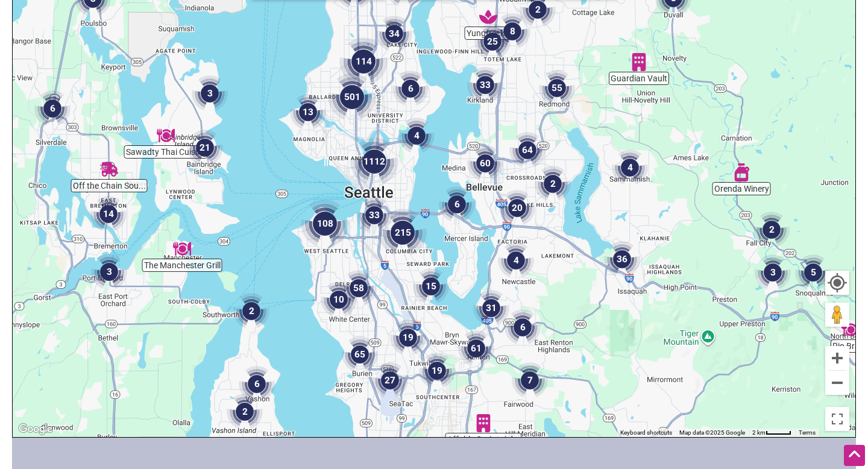  Describe the element at coordinates (838, 314) in the screenshot. I see `button: Drag Pegman onto the map to open Street View` at that location.